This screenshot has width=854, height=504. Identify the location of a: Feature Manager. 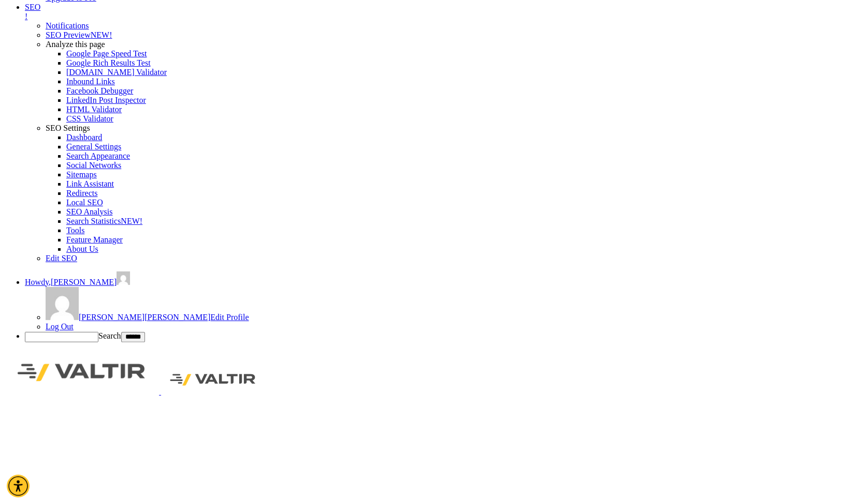
(94, 239).